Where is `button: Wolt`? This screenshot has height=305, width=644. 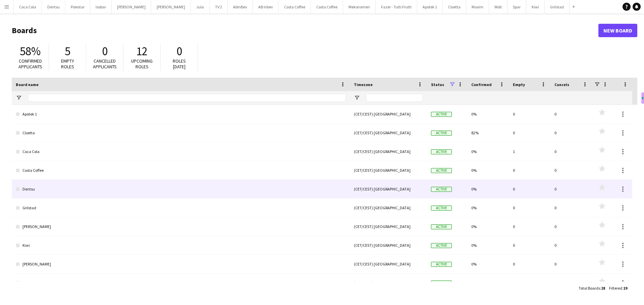
button: Wolt is located at coordinates (498, 7).